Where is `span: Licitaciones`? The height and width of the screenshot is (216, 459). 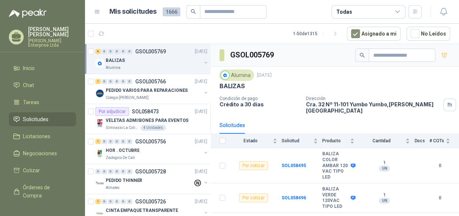
span: Licitaciones is located at coordinates (37, 136).